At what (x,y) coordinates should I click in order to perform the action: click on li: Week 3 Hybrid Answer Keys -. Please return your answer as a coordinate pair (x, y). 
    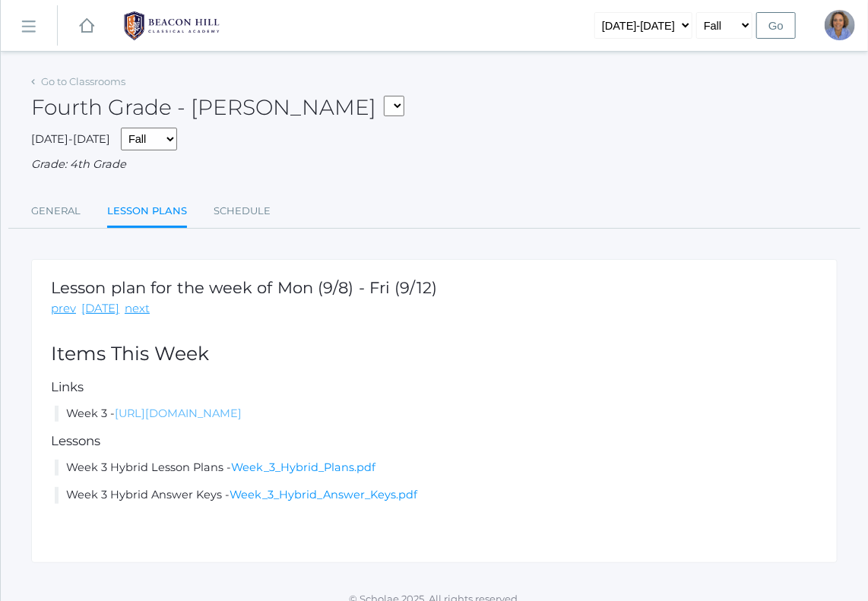
    Looking at the image, I should click on (436, 495).